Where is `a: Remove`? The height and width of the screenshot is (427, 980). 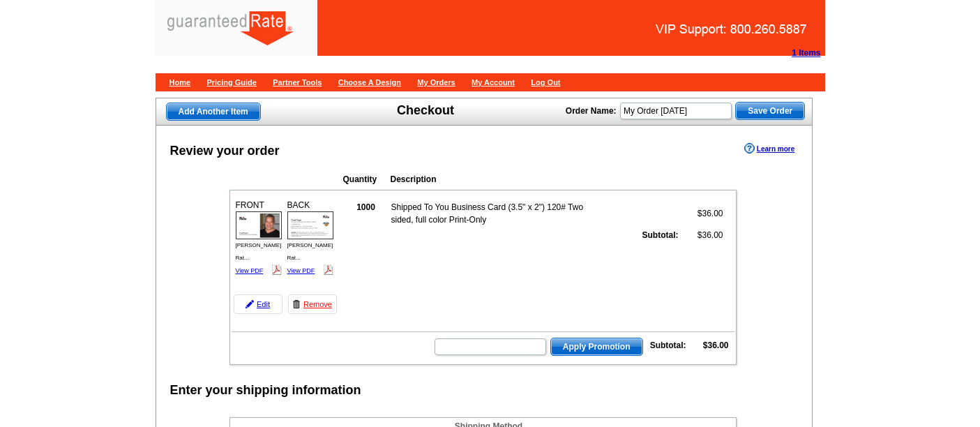 a: Remove is located at coordinates (312, 304).